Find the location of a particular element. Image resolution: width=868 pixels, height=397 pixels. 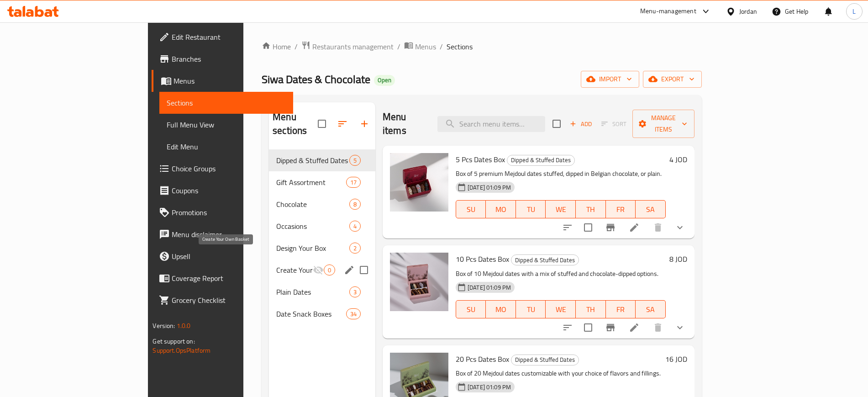

span: Restaurants management is located at coordinates (353, 46).